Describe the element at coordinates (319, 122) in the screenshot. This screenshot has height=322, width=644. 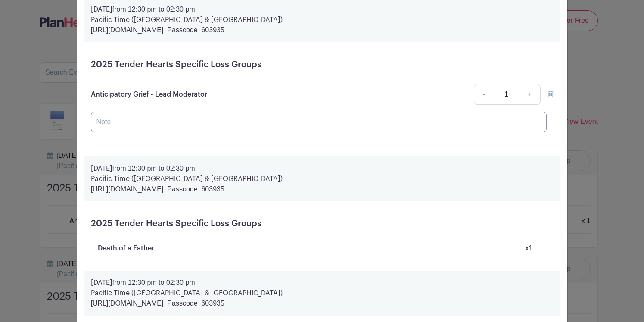
I see `input: Note` at that location.